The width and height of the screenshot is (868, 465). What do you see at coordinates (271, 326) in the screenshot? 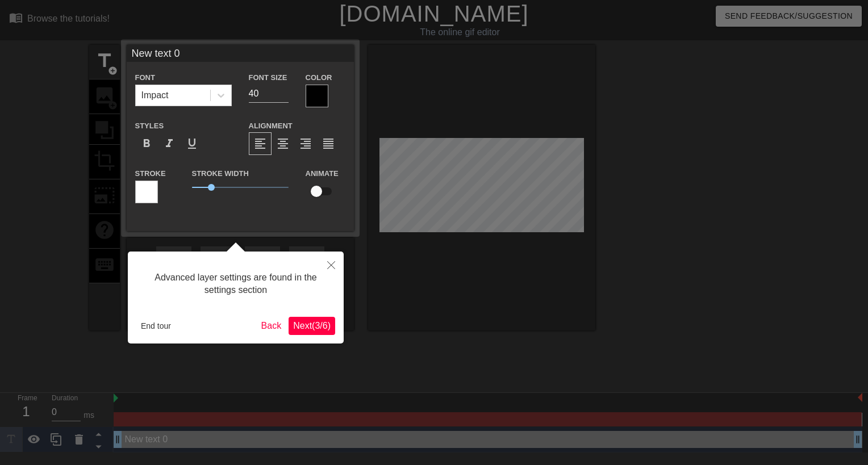
I see `button: Back` at bounding box center [271, 326].